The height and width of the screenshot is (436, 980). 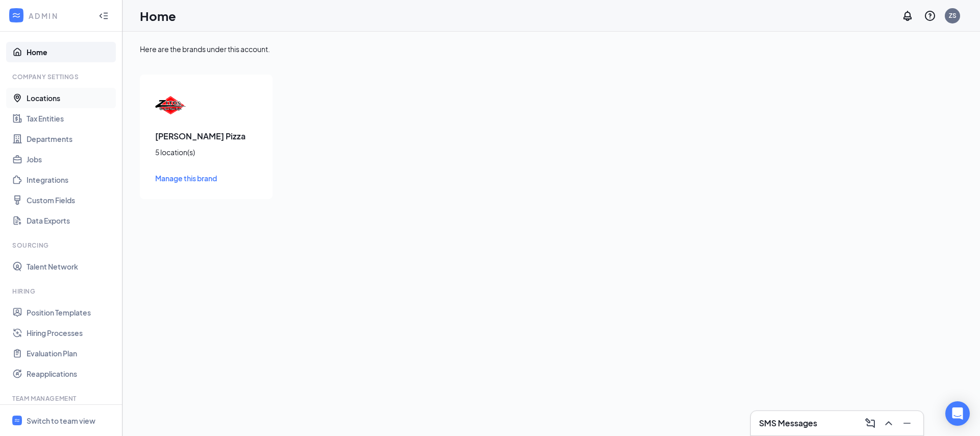 I want to click on a: Custom Fields, so click(x=70, y=200).